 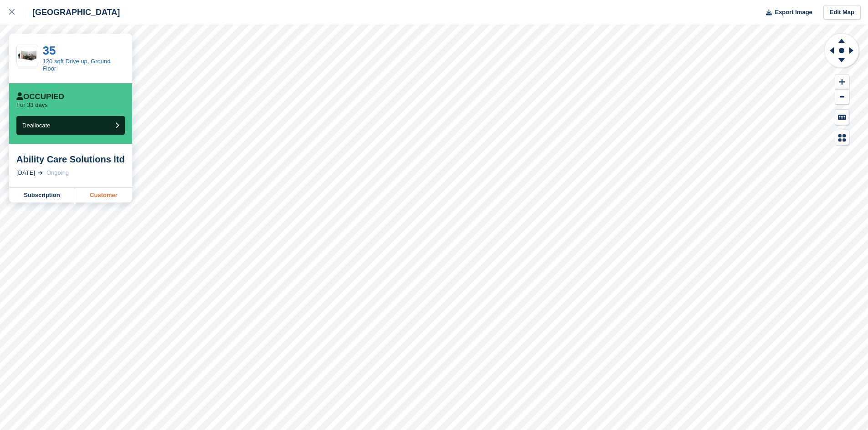 I want to click on button: Map Legend, so click(x=842, y=137).